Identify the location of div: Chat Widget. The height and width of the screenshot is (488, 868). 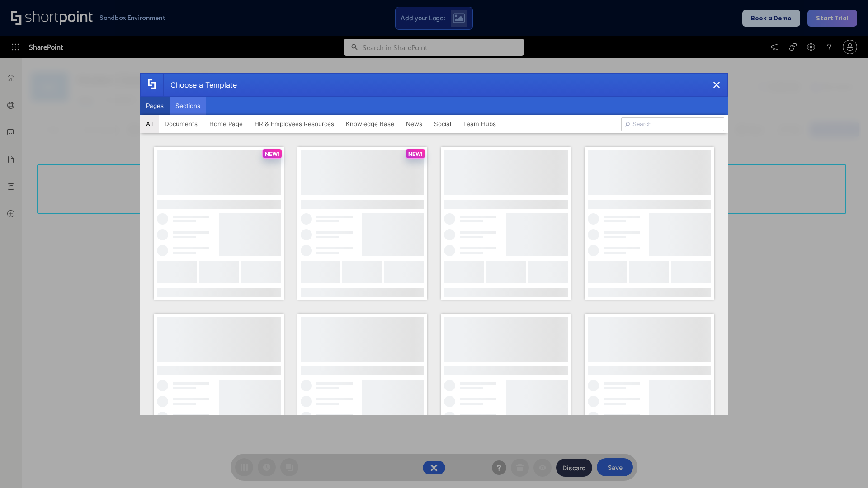
(845, 467).